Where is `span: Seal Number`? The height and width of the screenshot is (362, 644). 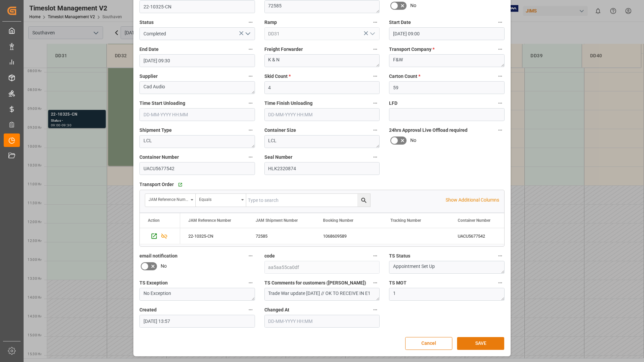
span: Seal Number is located at coordinates (278, 157).